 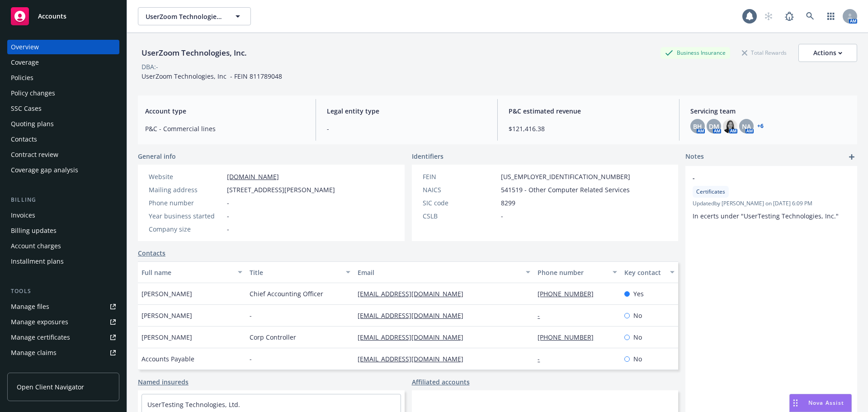 What do you see at coordinates (508, 202) in the screenshot?
I see `span: 8299` at bounding box center [508, 202].